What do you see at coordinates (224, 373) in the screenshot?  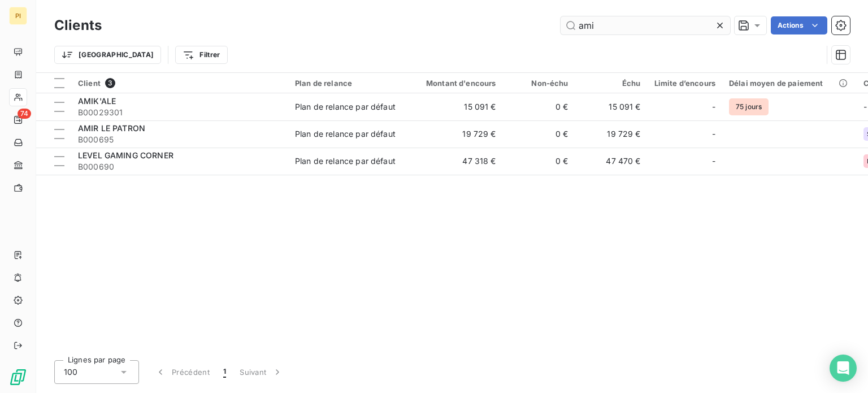 I see `button: 1` at bounding box center [224, 373].